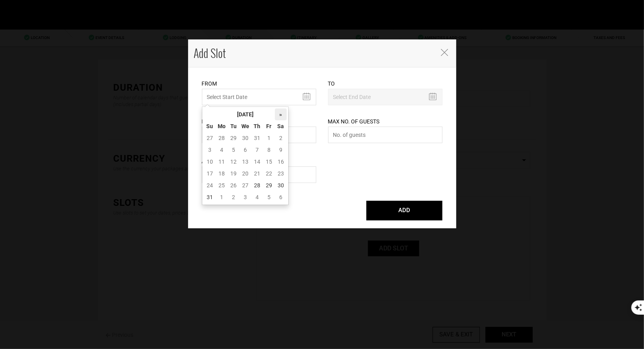  I want to click on td: 17, so click(210, 174).